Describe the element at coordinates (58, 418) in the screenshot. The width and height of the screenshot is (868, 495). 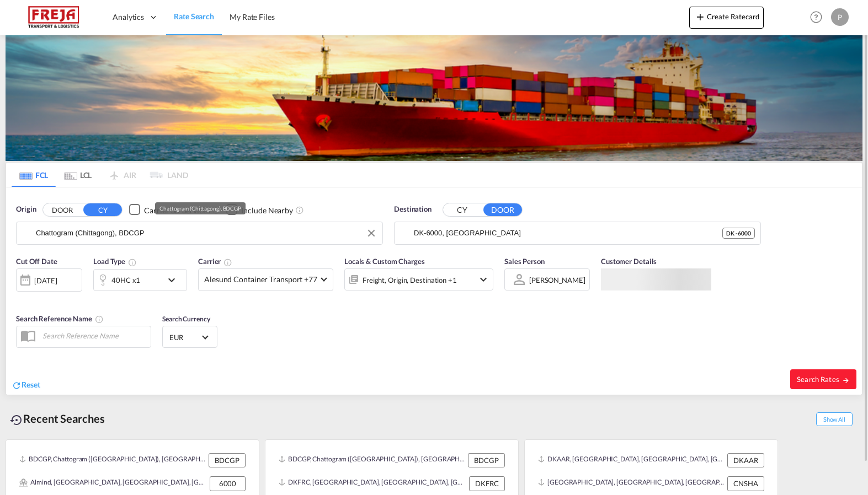
I see `div: Recent Searches` at that location.